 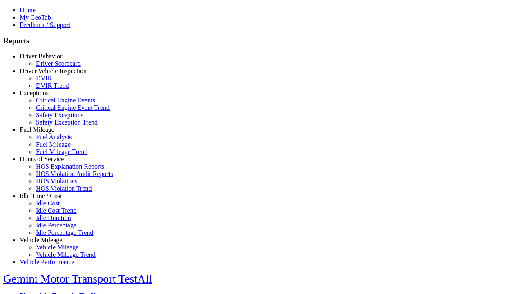 What do you see at coordinates (27, 10) in the screenshot?
I see `a: Home` at bounding box center [27, 10].